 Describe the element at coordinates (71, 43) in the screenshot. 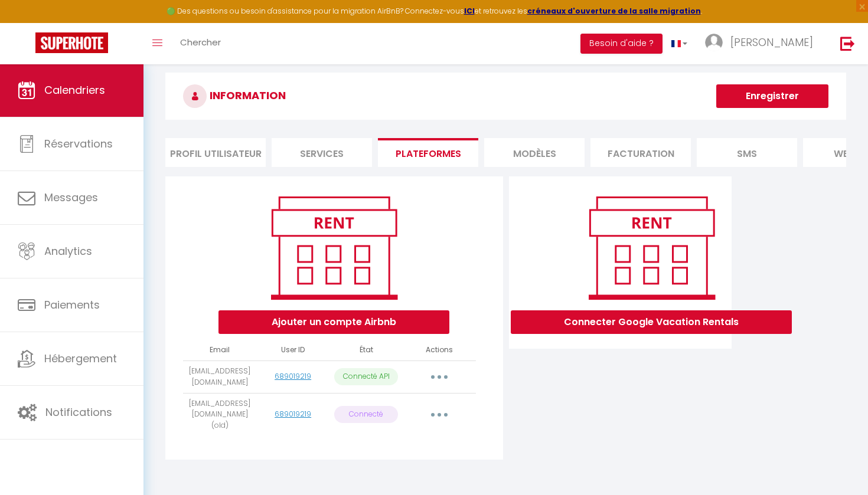

I see `img: Super Booking` at that location.